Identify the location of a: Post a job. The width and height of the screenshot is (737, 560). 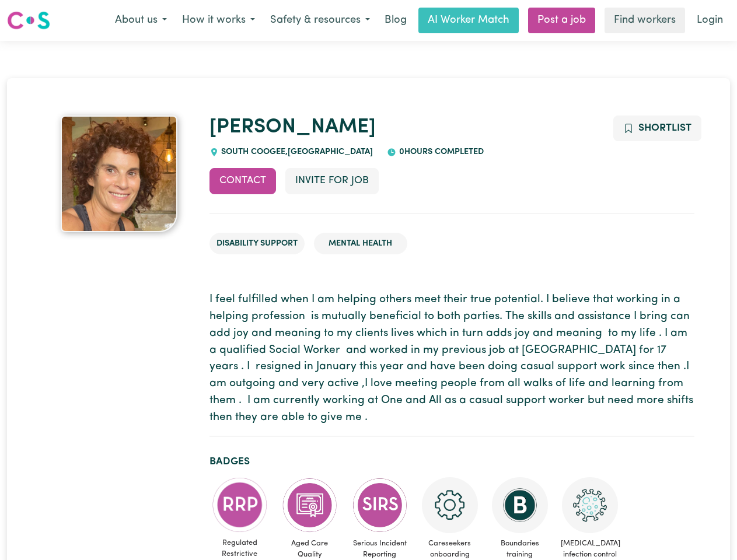
(561, 20).